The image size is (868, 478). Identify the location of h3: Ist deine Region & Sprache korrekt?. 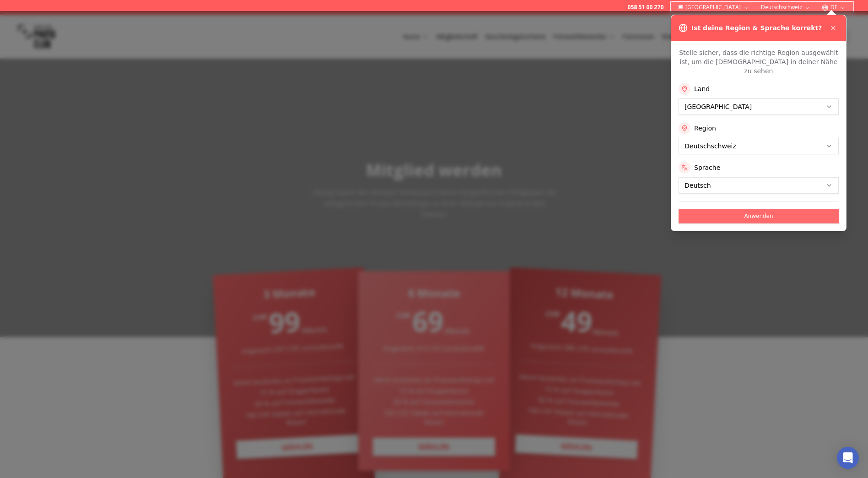
(756, 28).